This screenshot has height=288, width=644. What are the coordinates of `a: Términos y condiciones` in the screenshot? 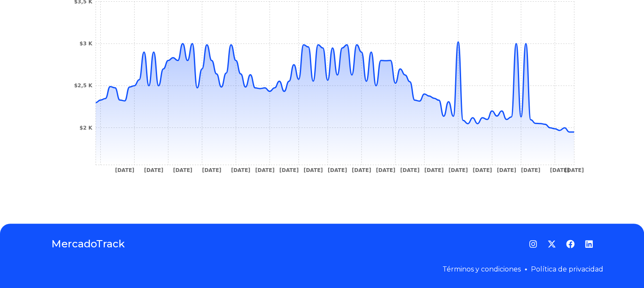 It's located at (481, 269).